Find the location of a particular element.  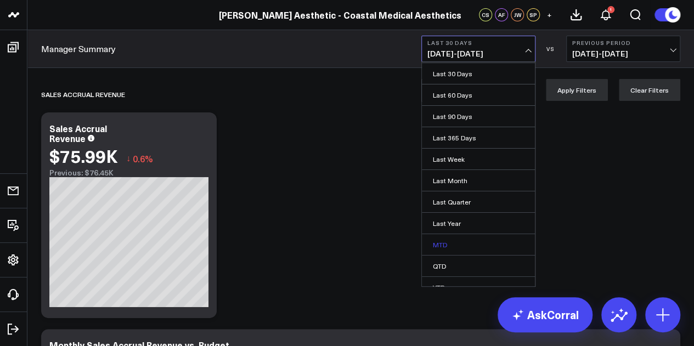

button: Clear Filters is located at coordinates (650, 90).